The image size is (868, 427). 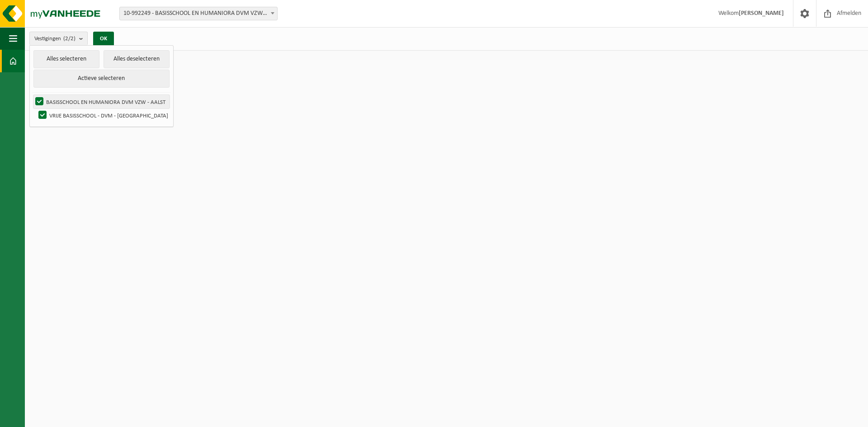 I want to click on button: Alles deselecteren, so click(x=137, y=59).